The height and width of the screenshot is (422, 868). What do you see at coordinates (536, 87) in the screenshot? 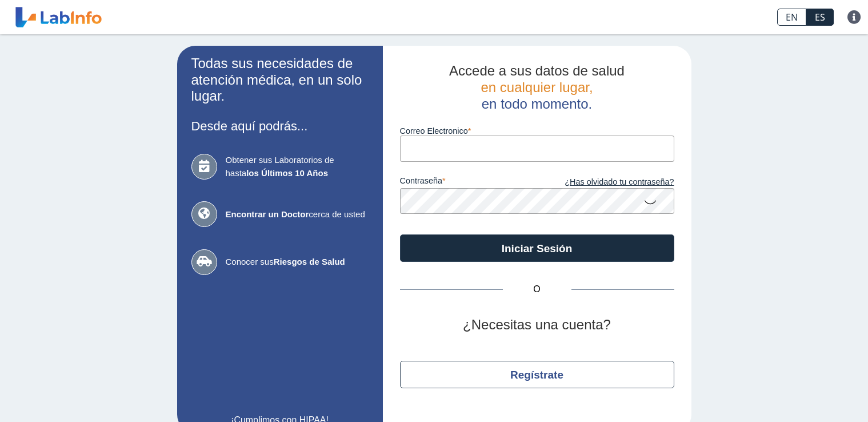
I see `span: en cualquier lugar,` at bounding box center [536, 87].